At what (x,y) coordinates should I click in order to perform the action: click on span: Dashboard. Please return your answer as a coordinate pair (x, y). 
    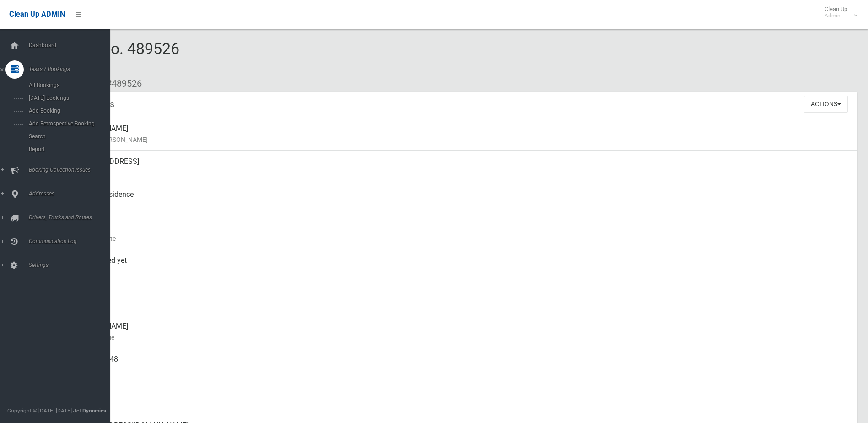
    Looking at the image, I should click on (72, 46).